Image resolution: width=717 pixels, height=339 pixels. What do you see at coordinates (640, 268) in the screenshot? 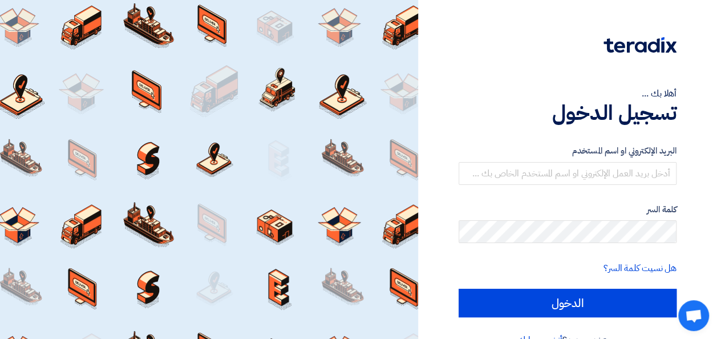
I see `a: هل نسيت كلمة السر؟` at bounding box center [640, 268].